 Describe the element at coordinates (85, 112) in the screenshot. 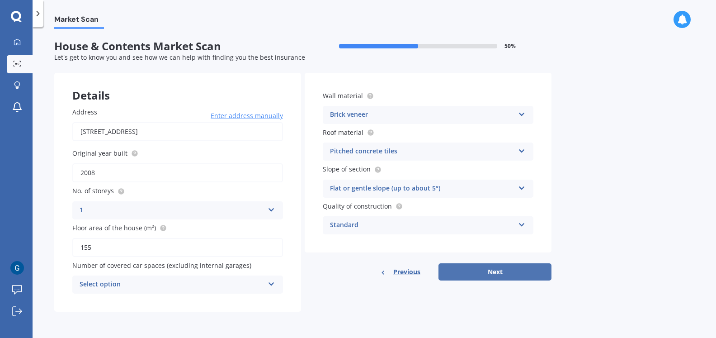

I see `span: Address` at that location.